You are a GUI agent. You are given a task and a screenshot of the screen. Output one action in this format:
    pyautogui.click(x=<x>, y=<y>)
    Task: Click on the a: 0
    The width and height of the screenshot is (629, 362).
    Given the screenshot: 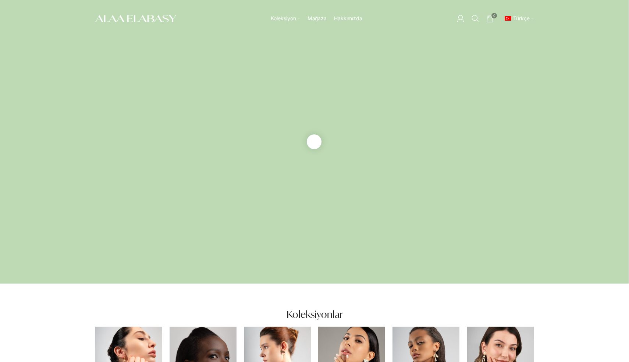 What is the action you would take?
    pyautogui.click(x=490, y=18)
    